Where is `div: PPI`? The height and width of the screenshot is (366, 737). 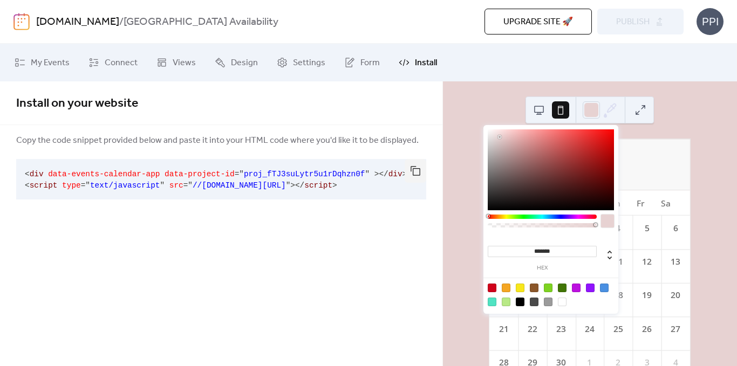
div: PPI is located at coordinates (710, 22).